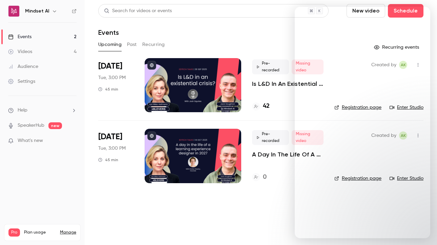  What do you see at coordinates (31, 126) in the screenshot?
I see `a: SpeakerHub` at bounding box center [31, 126].